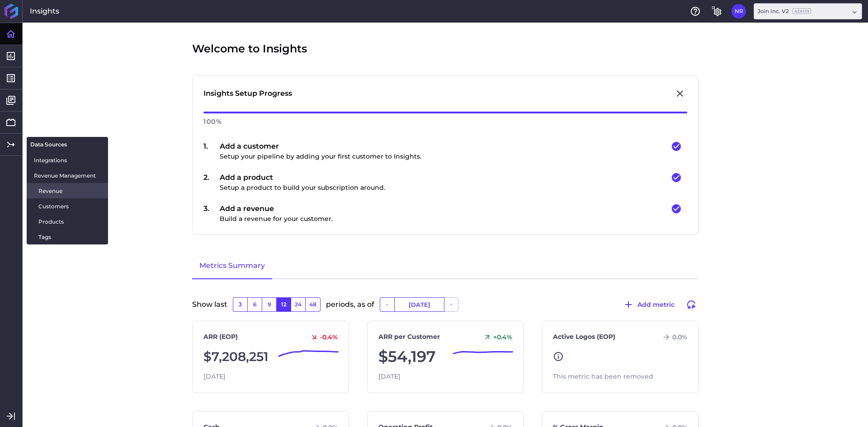 The width and height of the screenshot is (868, 427). I want to click on div: 3 ., so click(212, 214).